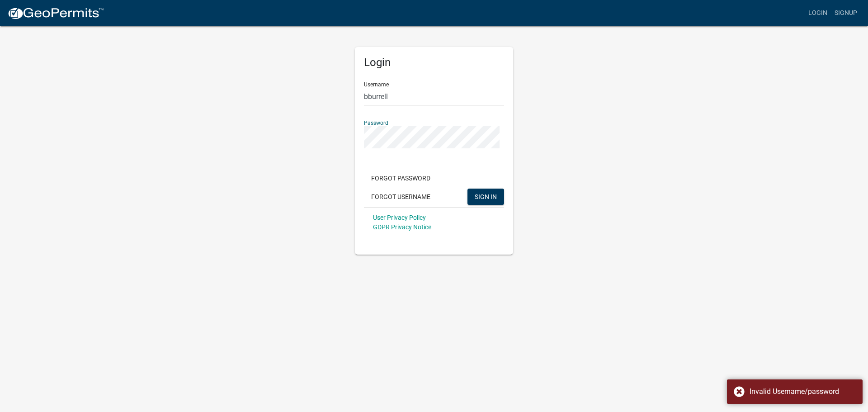 This screenshot has height=412, width=868. What do you see at coordinates (399, 217) in the screenshot?
I see `a: User Privacy Policy` at bounding box center [399, 217].